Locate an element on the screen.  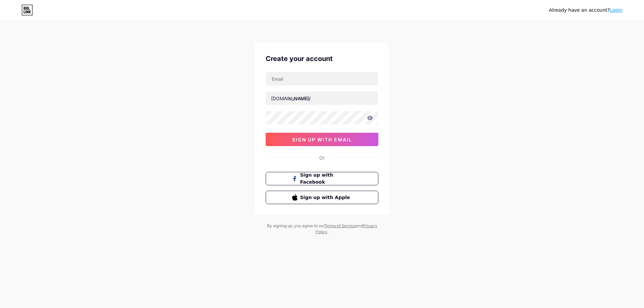
span: Sign up with Facebook is located at coordinates (326, 178).